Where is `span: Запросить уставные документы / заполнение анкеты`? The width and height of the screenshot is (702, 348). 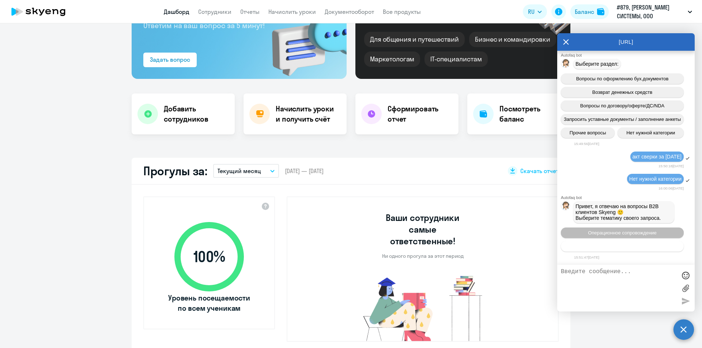
span: Запросить уставные документы / заполнение анкеты is located at coordinates (622, 119).